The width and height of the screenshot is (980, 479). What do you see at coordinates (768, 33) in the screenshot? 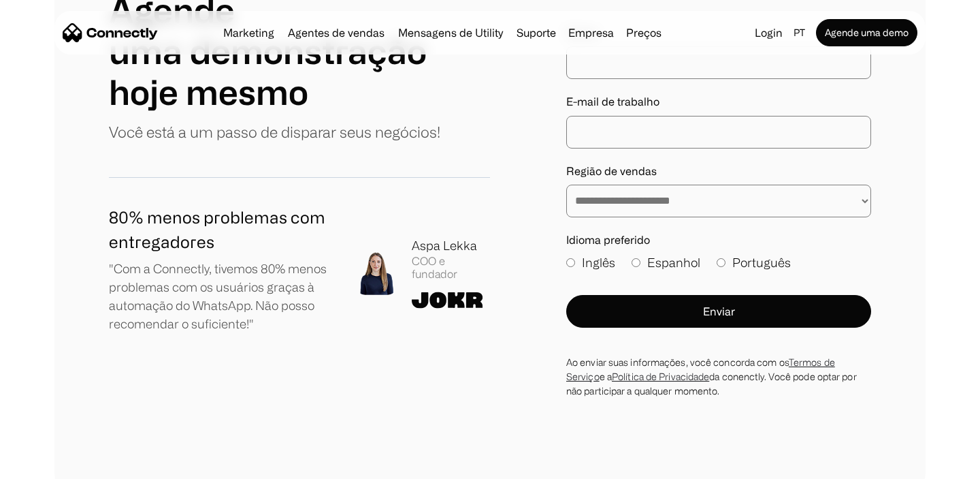
I see `a: Login` at bounding box center [768, 33].